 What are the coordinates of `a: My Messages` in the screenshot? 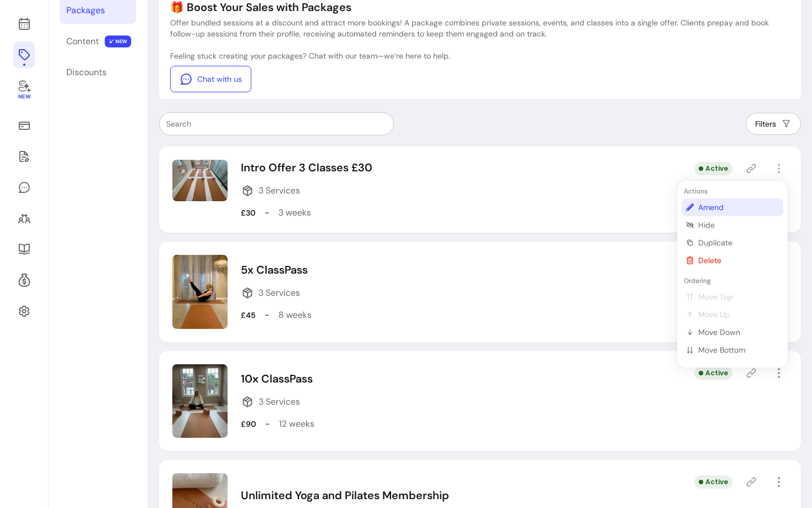 It's located at (23, 187).